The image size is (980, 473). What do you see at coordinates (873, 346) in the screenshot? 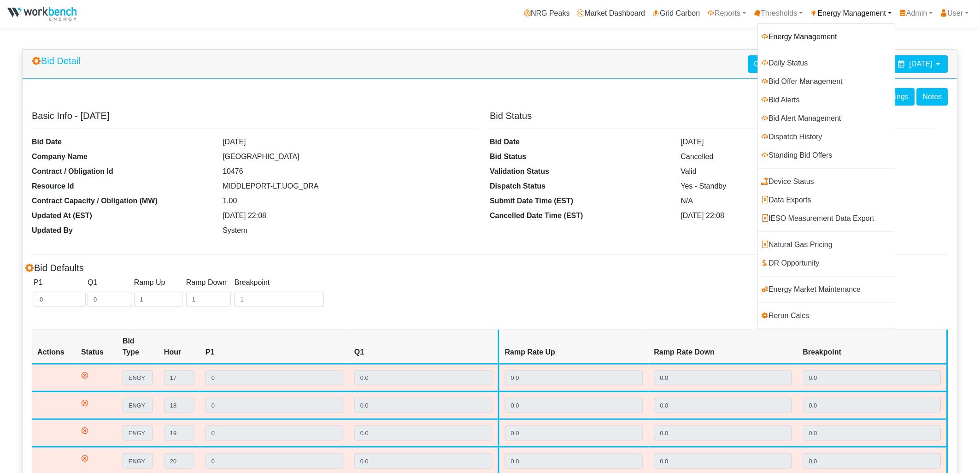
I see `th: Breakpoint` at bounding box center [873, 346].